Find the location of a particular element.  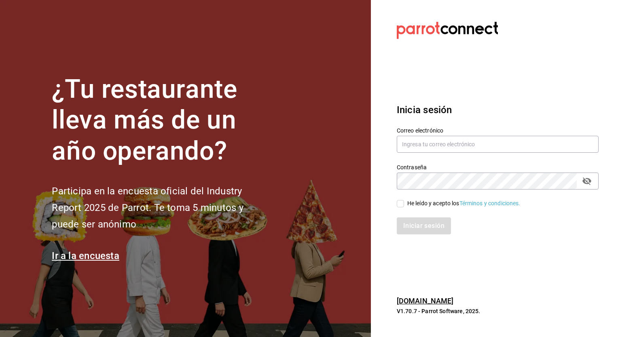

button: passwordField is located at coordinates (587, 181).